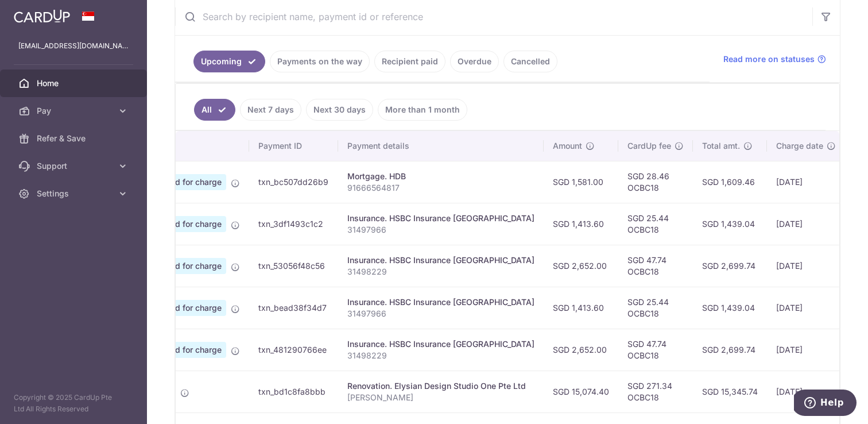 The height and width of the screenshot is (424, 868). What do you see at coordinates (474, 61) in the screenshot?
I see `a: Overdue` at bounding box center [474, 61].